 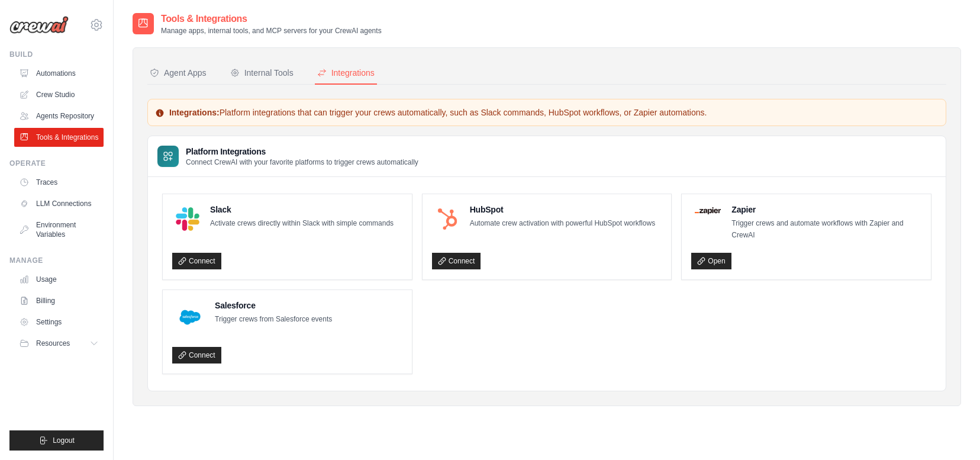 What do you see at coordinates (273, 305) in the screenshot?
I see `h4: Salesforce` at bounding box center [273, 305].